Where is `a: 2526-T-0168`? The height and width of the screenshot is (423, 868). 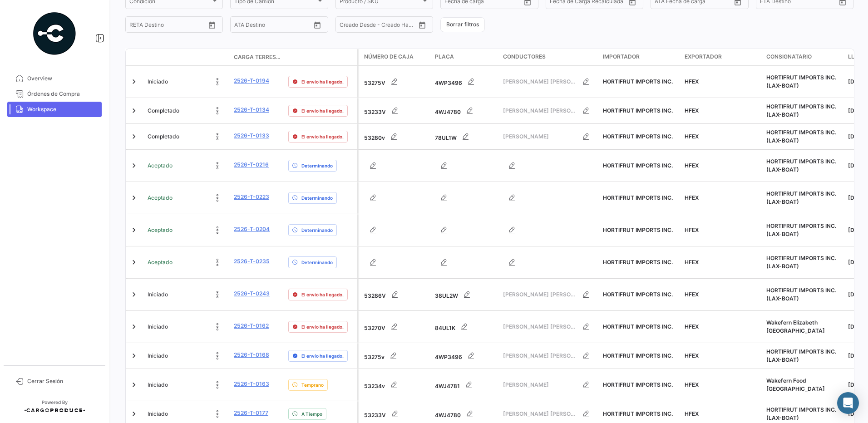
a: 2526-T-0168 is located at coordinates (251, 355).